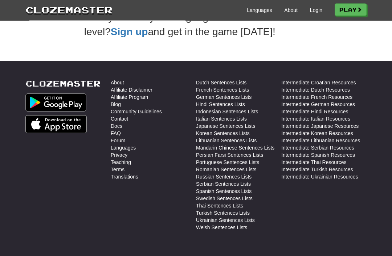 This screenshot has width=392, height=256. What do you see at coordinates (227, 112) in the screenshot?
I see `a: Indonesian Sentences Lists` at bounding box center [227, 112].